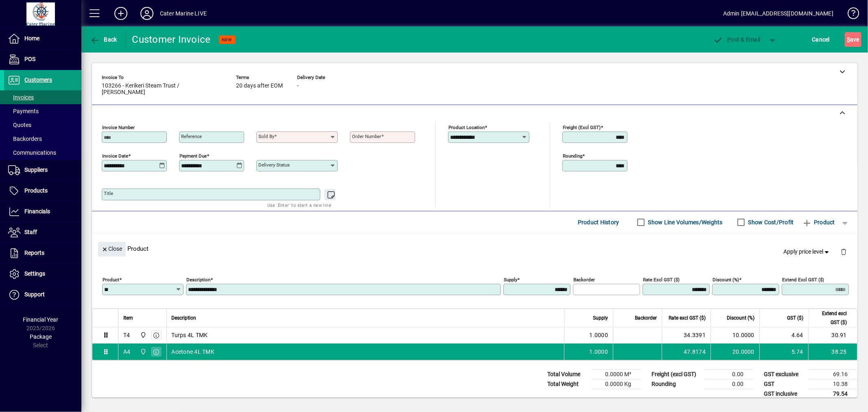  I want to click on mat-label: Payment due, so click(193, 156).